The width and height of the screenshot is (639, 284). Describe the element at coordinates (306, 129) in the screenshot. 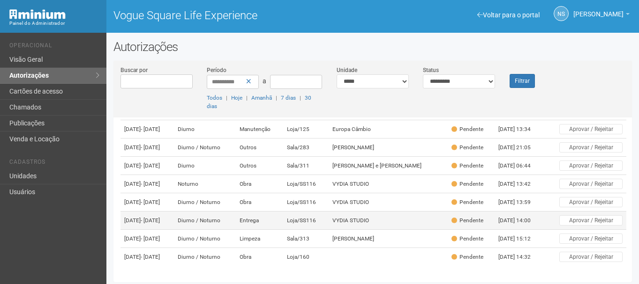

I see `td: Loja/125` at that location.